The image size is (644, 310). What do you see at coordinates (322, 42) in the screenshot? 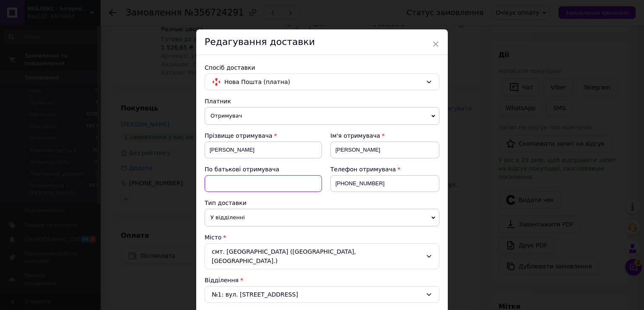
I see `div: Редагування доставки` at bounding box center [322, 42].